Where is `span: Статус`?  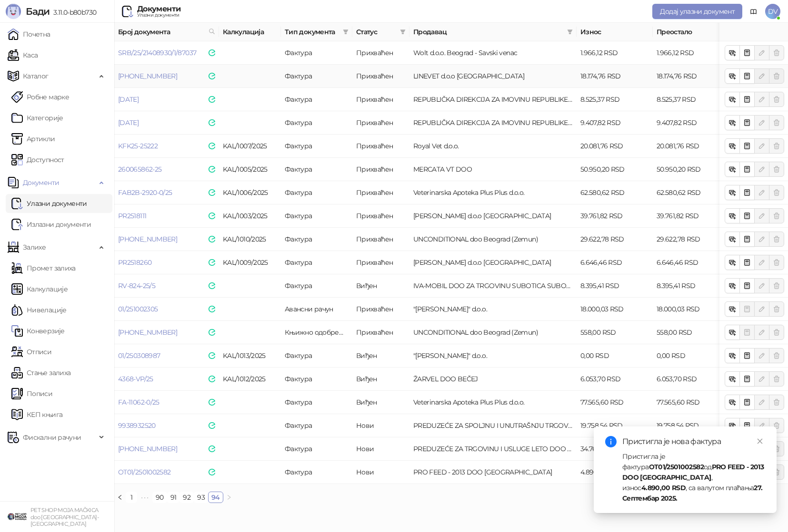 span: Статус is located at coordinates (376, 32).